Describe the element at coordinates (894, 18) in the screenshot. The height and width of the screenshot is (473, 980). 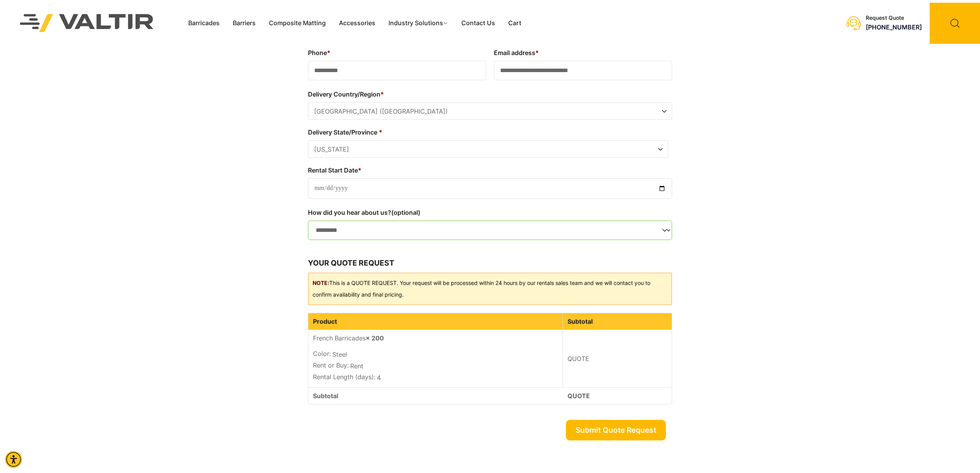
I see `div: Request Quote` at that location.